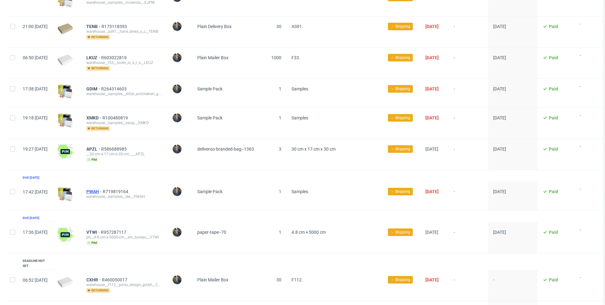  Describe the element at coordinates (115, 26) in the screenshot. I see `a: R175118393` at that location.